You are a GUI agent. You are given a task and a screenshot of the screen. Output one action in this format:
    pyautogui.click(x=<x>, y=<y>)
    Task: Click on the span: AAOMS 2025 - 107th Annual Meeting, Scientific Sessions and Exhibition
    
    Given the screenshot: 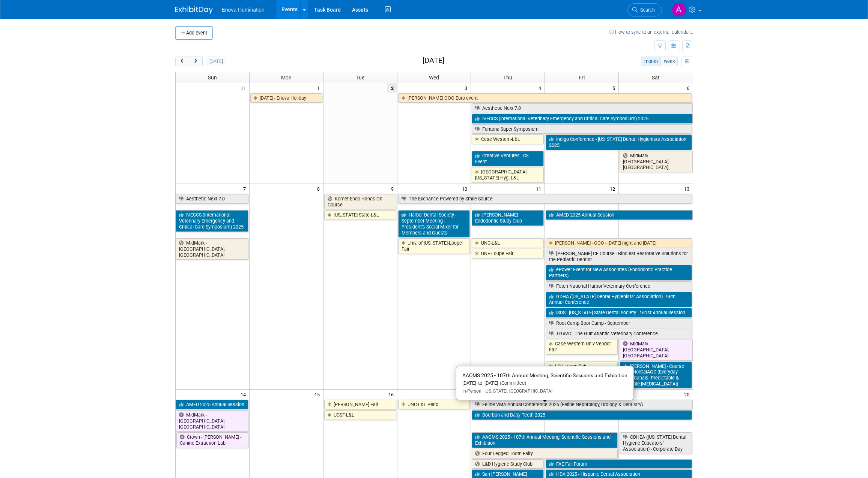 What is the action you would take?
    pyautogui.click(x=545, y=376)
    